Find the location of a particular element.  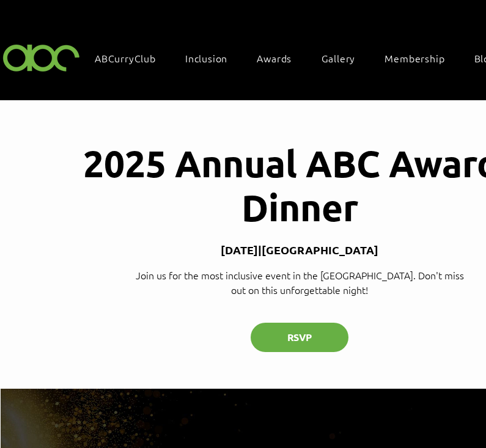

span: Inclusion is located at coordinates (206, 58).